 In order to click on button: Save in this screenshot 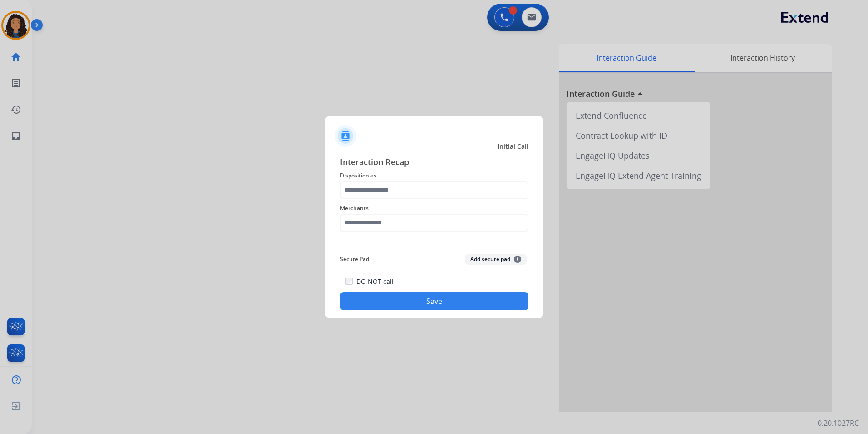, I will do `click(434, 301)`.